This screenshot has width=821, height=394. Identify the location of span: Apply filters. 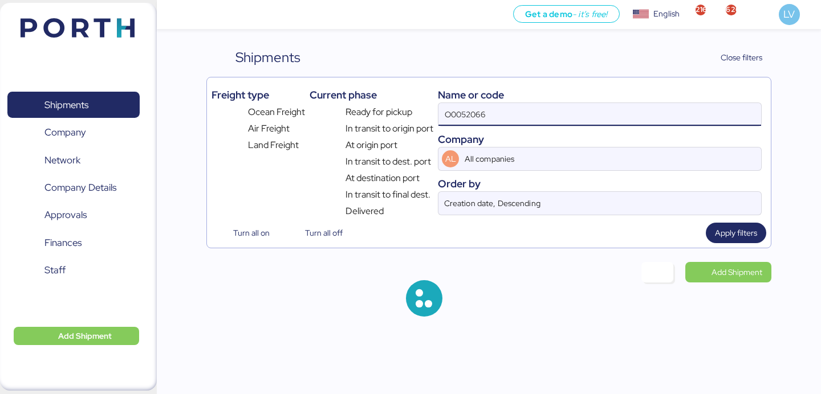
(736, 233).